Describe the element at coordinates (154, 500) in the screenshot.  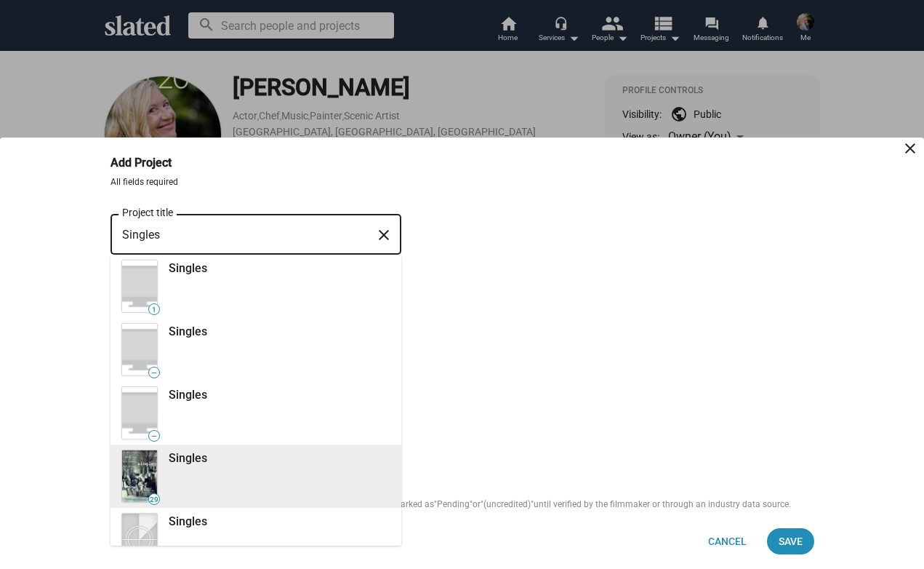
I see `span: 29` at that location.